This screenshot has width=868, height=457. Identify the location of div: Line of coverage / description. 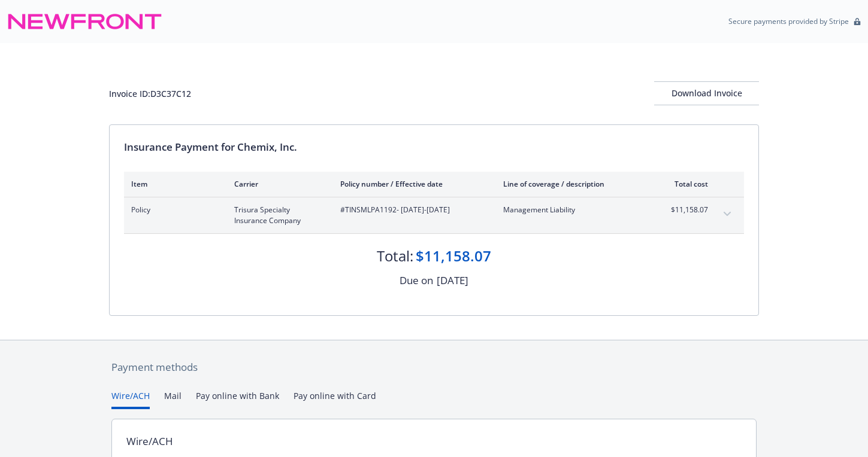
(574, 184).